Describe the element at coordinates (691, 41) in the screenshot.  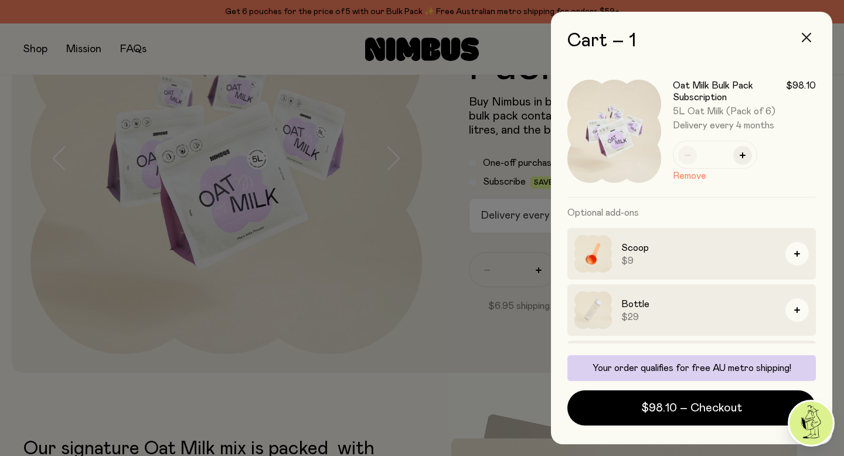
I see `h2: Cart – 1` at that location.